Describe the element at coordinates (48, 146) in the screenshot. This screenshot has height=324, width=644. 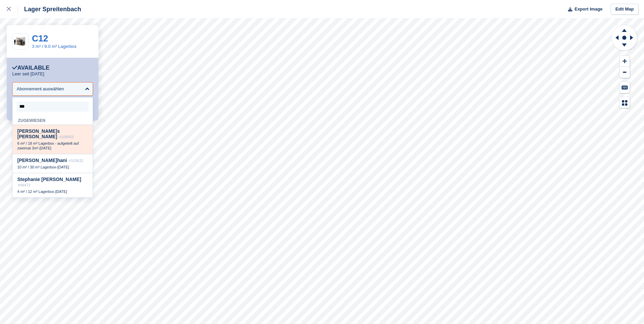
I see `span: 6 m² / 18 m³ Lagerbox - aufgeteilt auf zweimal 3m²` at that location.